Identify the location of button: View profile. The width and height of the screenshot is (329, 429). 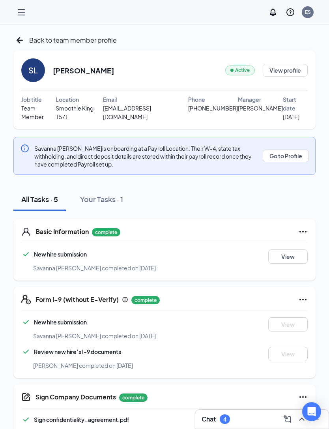
(285, 70).